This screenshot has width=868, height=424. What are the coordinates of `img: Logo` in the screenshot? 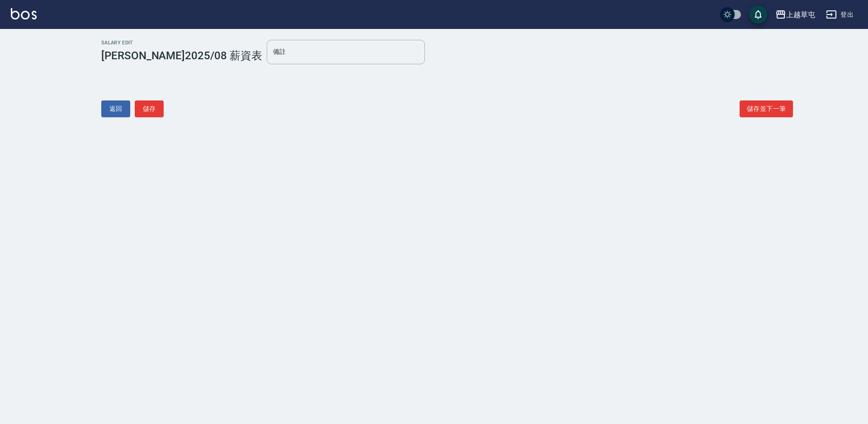 It's located at (23, 14).